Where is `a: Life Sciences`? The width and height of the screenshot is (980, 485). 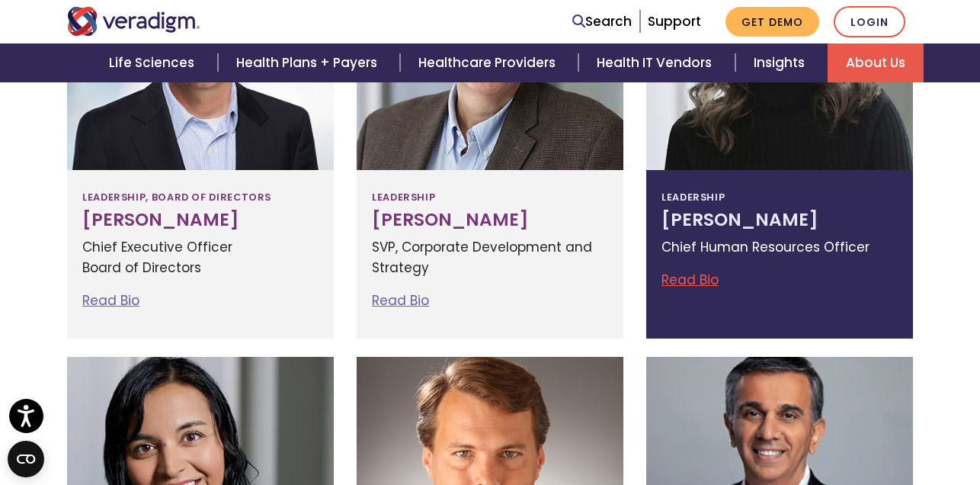 a: Life Sciences is located at coordinates (154, 62).